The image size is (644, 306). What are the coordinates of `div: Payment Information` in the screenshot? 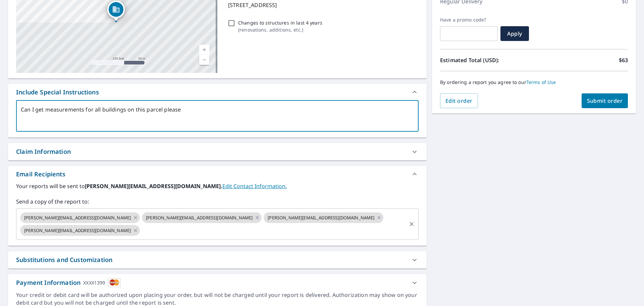 It's located at (68, 282).